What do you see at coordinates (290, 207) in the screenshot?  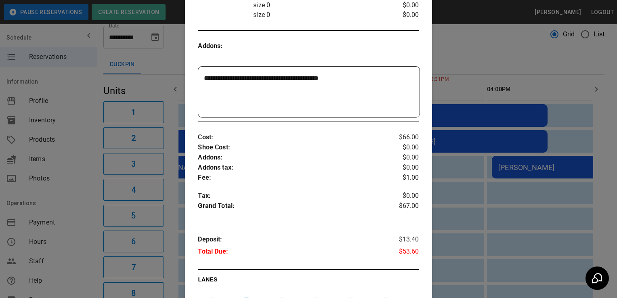 I see `p: Grand Total :` at bounding box center [290, 207].